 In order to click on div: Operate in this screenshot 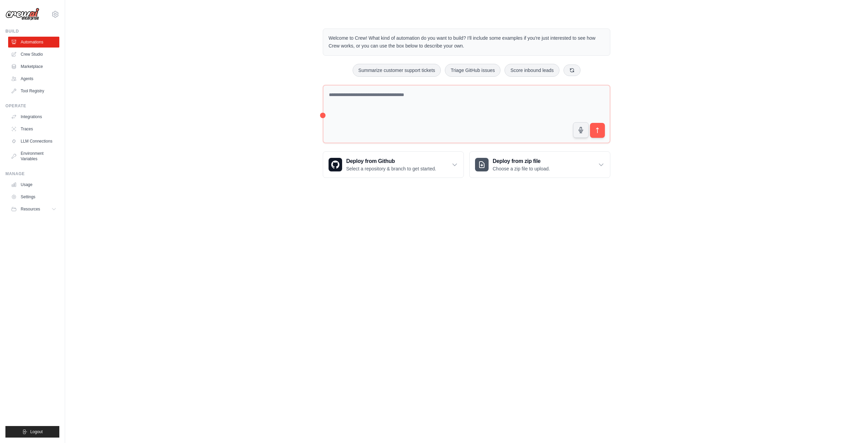, I will do `click(32, 106)`.